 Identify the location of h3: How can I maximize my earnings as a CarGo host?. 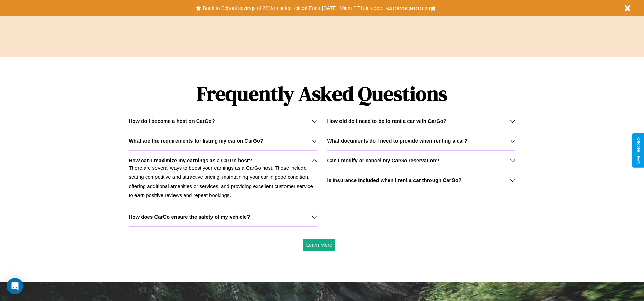
(190, 160).